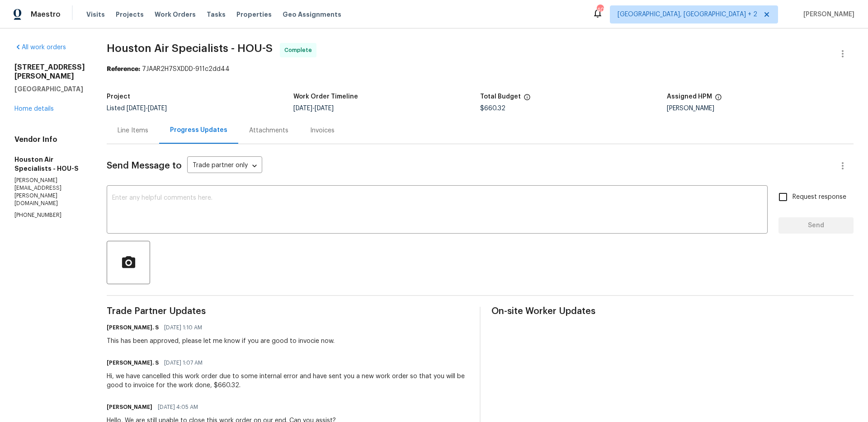 Image resolution: width=868 pixels, height=422 pixels. What do you see at coordinates (323, 130) in the screenshot?
I see `div: Invoices` at bounding box center [323, 130].